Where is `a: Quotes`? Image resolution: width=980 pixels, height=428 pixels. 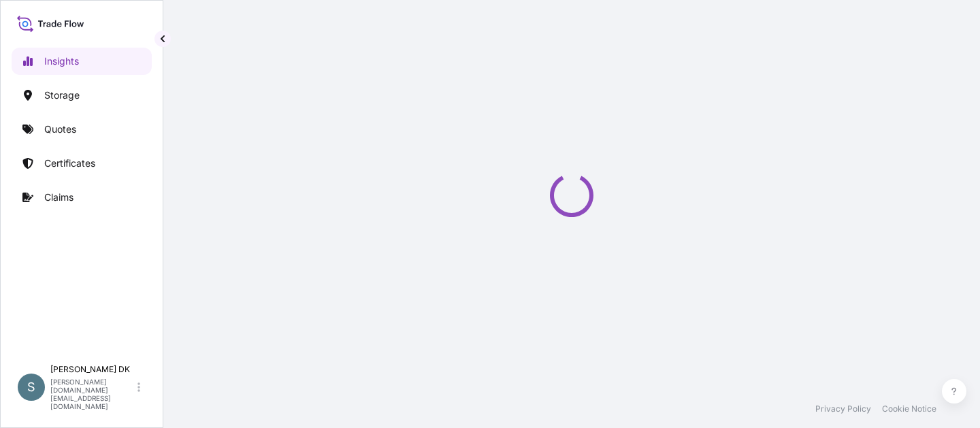 a: Quotes is located at coordinates (82, 129).